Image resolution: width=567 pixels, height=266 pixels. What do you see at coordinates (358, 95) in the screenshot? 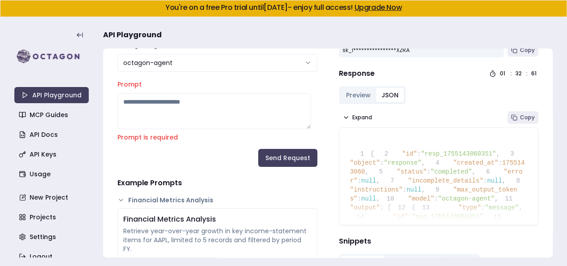
I see `button: Preview` at bounding box center [358, 95].